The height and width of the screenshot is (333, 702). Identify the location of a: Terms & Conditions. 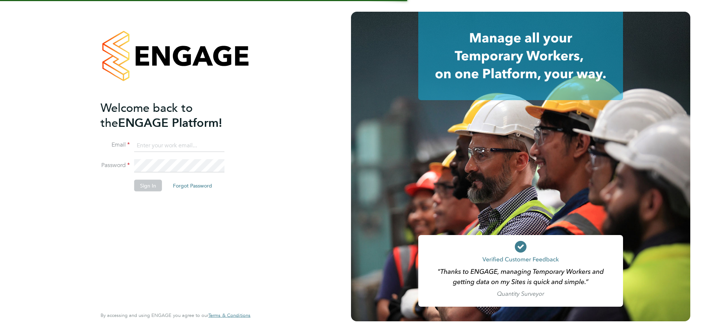
(229, 316).